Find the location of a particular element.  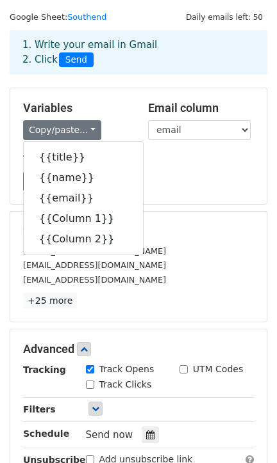

span: Send now is located at coordinates (109, 435).